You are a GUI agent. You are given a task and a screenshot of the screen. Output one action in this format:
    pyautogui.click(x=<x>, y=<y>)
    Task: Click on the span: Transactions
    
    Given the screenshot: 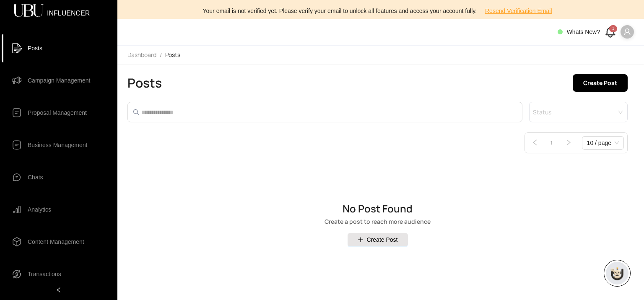 What is the action you would take?
    pyautogui.click(x=44, y=274)
    